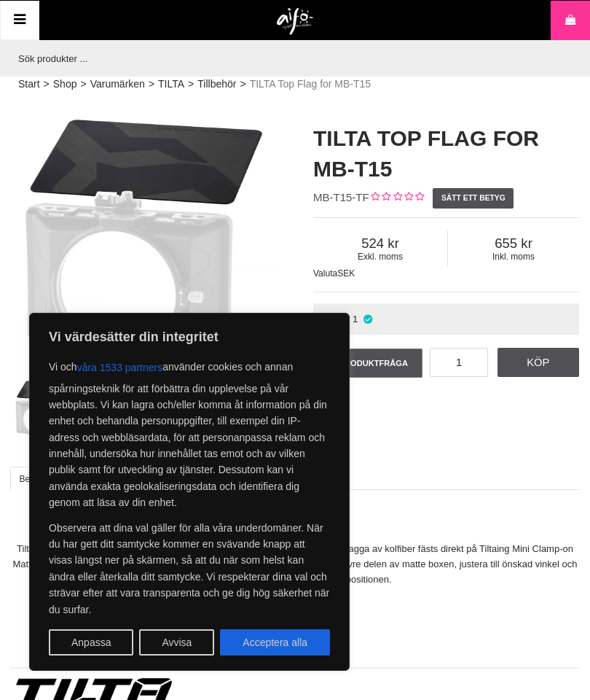  Describe the element at coordinates (189, 337) in the screenshot. I see `p: Vi värdesätter din integritet` at that location.